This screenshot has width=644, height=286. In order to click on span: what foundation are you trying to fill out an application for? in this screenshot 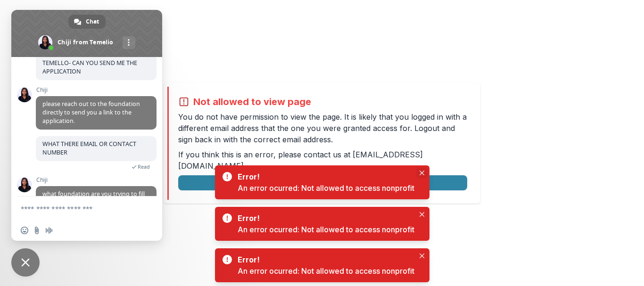, I will do `click(93, 198)`.